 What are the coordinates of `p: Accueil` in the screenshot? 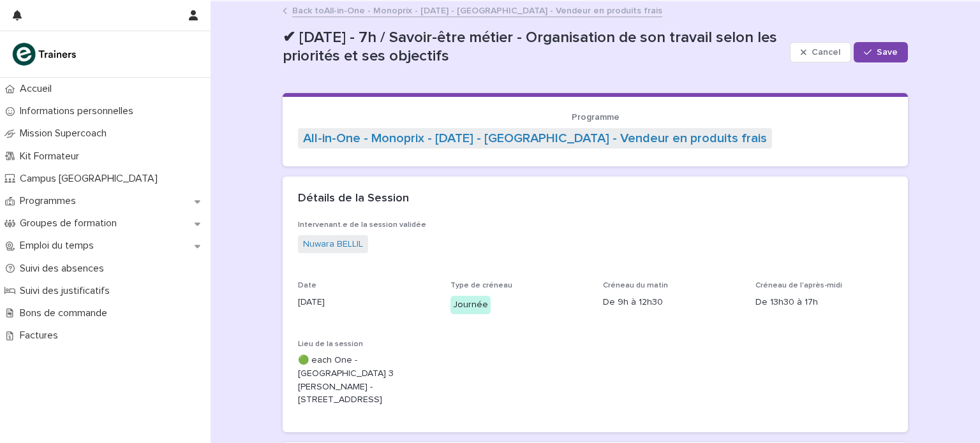 It's located at (39, 89).